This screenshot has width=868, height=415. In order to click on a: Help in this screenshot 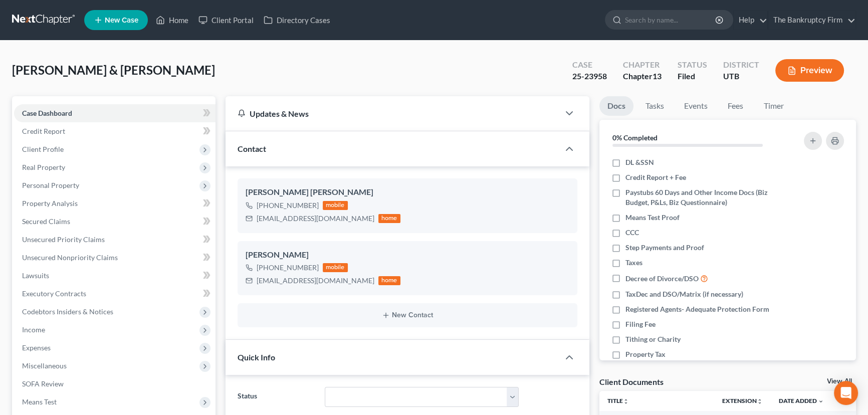, I will do `click(750, 20)`.